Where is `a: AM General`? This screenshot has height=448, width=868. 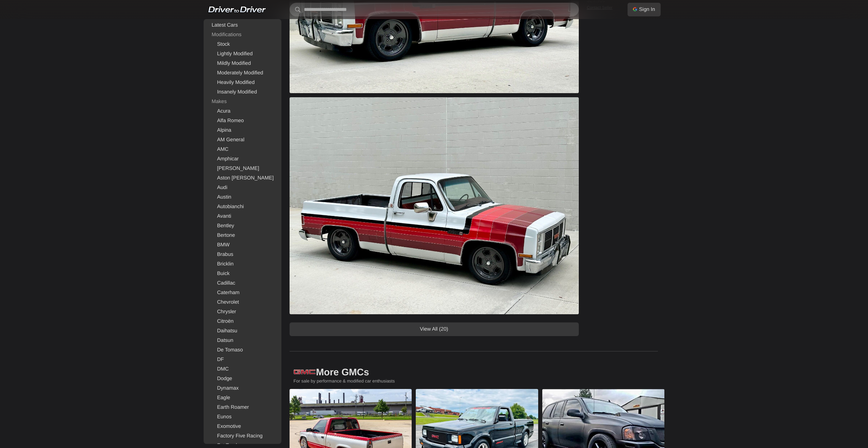 a: AM General is located at coordinates (243, 140).